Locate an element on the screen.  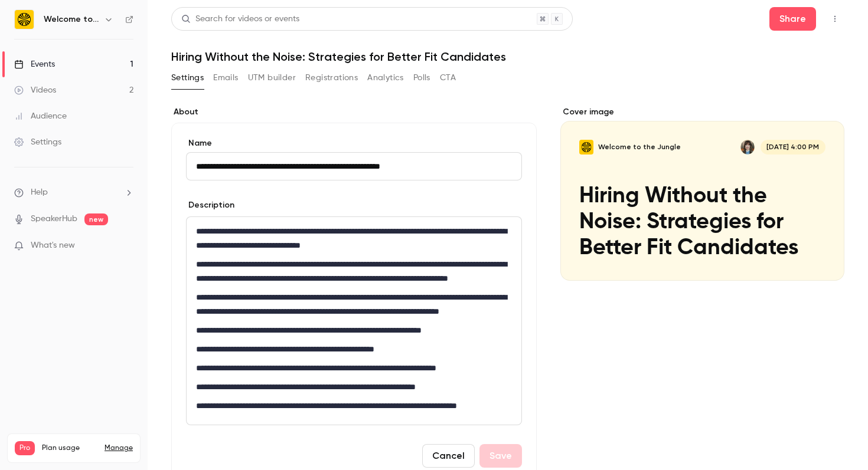
label: Cover image is located at coordinates (702, 112).